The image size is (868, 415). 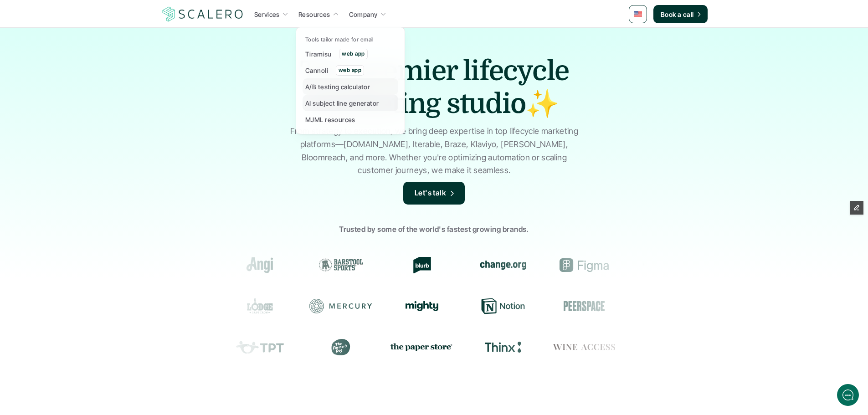 I want to click on span: We run on Gist, so click(x=96, y=322).